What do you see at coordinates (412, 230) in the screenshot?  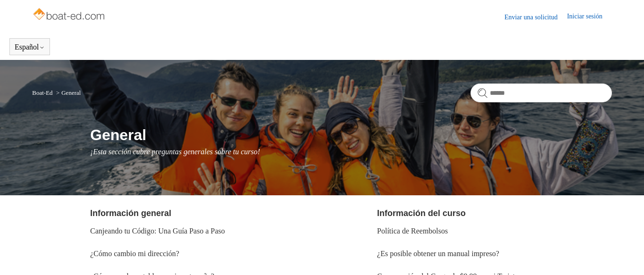 I see `a: Política de Reembolsos` at bounding box center [412, 230].